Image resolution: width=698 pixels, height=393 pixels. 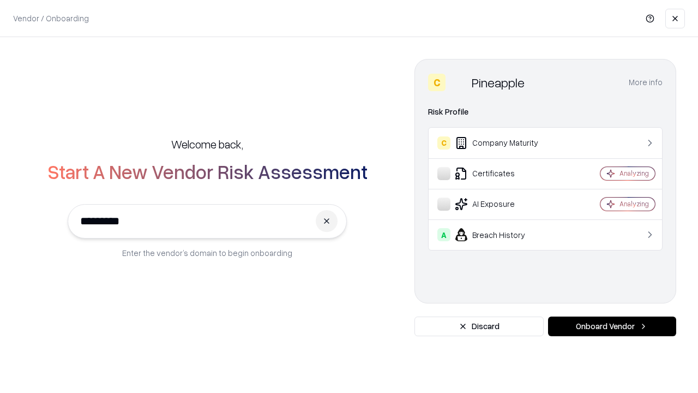 I want to click on p: Vendor / Onboarding, so click(x=51, y=18).